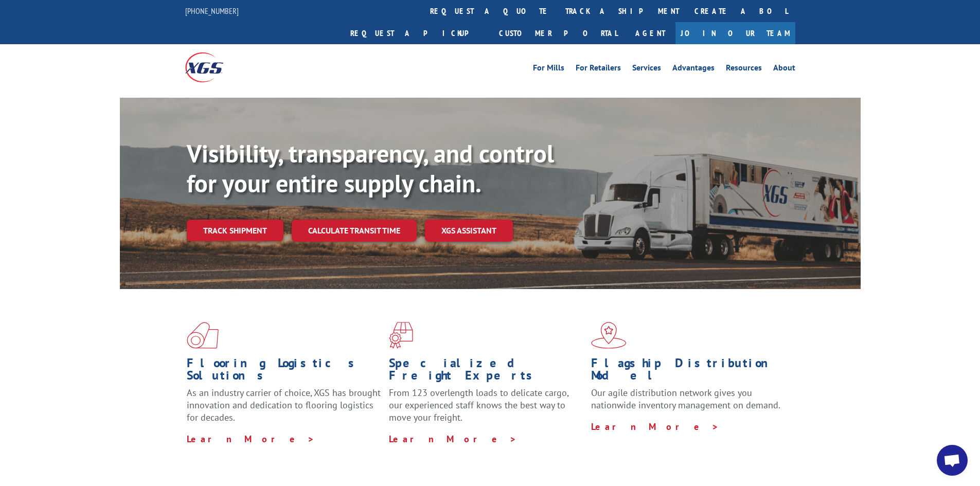  What do you see at coordinates (401, 335) in the screenshot?
I see `img: xgs-icon-focused-on-flooring-red` at bounding box center [401, 335].